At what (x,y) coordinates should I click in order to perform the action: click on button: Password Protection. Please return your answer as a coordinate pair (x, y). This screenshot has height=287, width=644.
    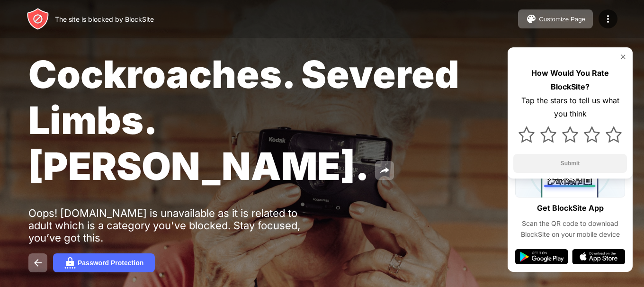
    Looking at the image, I should click on (104, 263).